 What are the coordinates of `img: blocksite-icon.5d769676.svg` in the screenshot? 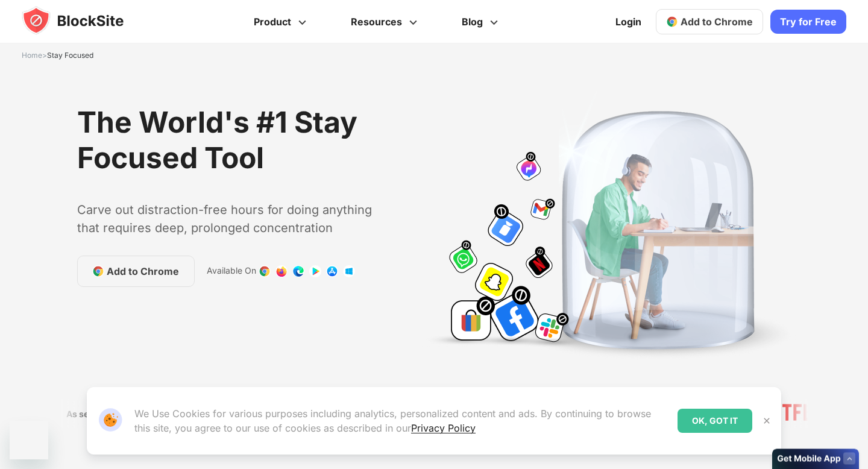 It's located at (84, 21).